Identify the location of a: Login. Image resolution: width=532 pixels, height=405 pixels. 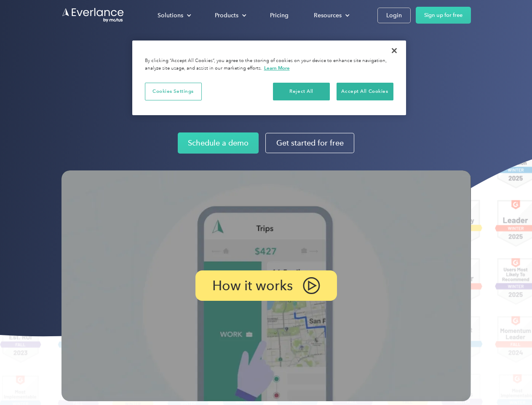
(394, 15).